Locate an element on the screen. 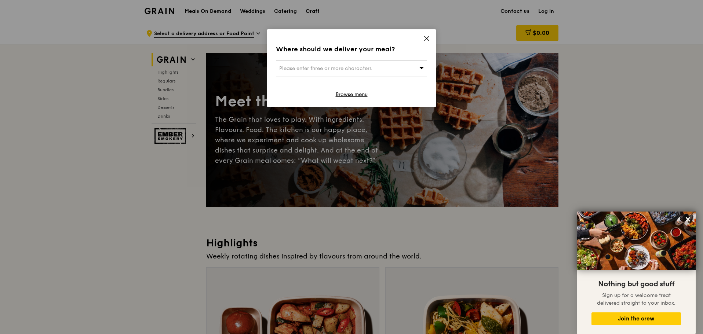  span: Sign up for a welcome treat delivered straight to your inbox. is located at coordinates (636, 299).